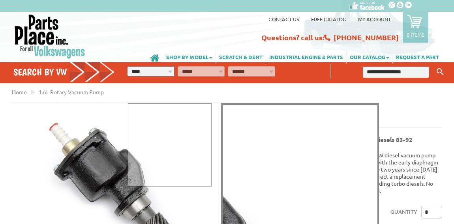 The width and height of the screenshot is (454, 224). Describe the element at coordinates (306, 56) in the screenshot. I see `a: INDUSTRIAL ENGINE & PARTS` at that location.